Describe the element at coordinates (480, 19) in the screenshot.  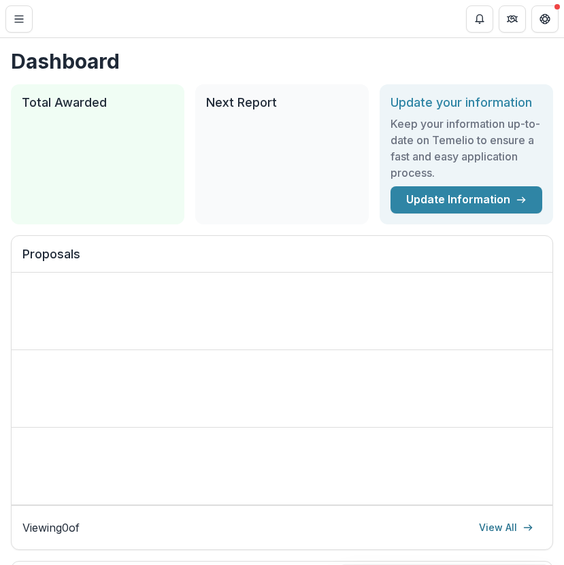
I see `button: Notifications` at that location.